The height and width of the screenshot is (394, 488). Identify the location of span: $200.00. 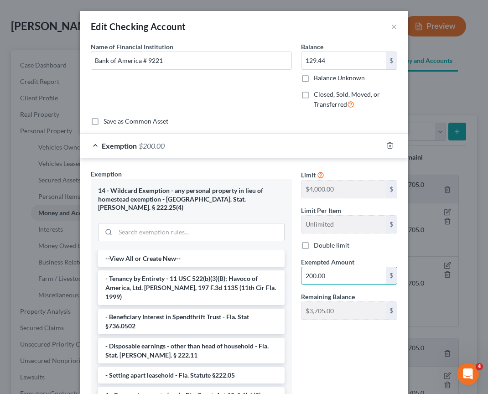
(151, 145).